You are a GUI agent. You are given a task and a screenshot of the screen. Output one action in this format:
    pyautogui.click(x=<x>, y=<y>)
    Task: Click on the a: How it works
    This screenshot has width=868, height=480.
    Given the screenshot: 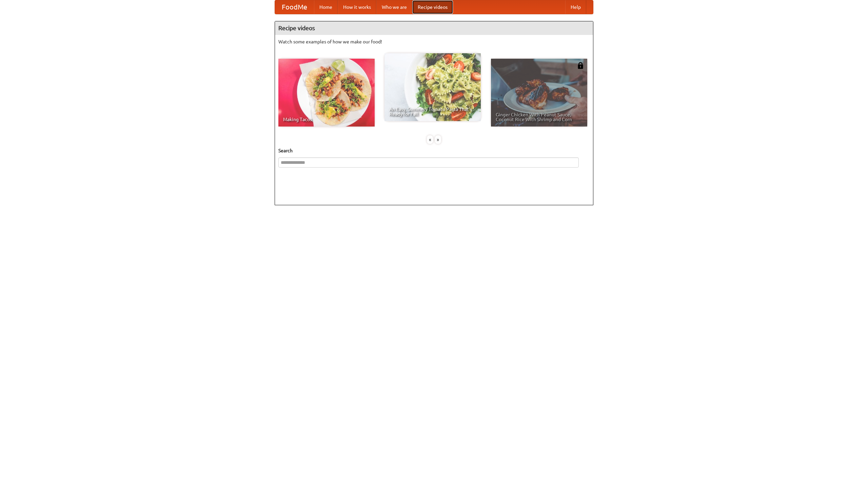 What is the action you would take?
    pyautogui.click(x=357, y=8)
    